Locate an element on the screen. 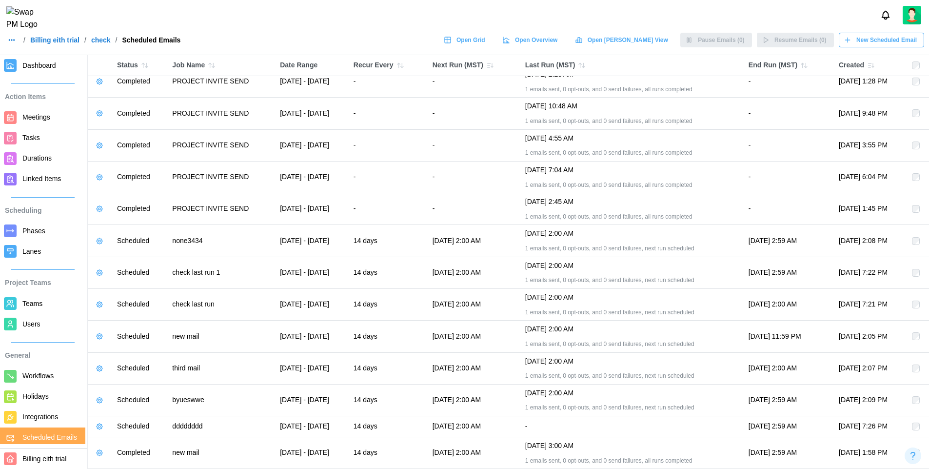 The height and width of the screenshot is (469, 929). a: check is located at coordinates (101, 40).